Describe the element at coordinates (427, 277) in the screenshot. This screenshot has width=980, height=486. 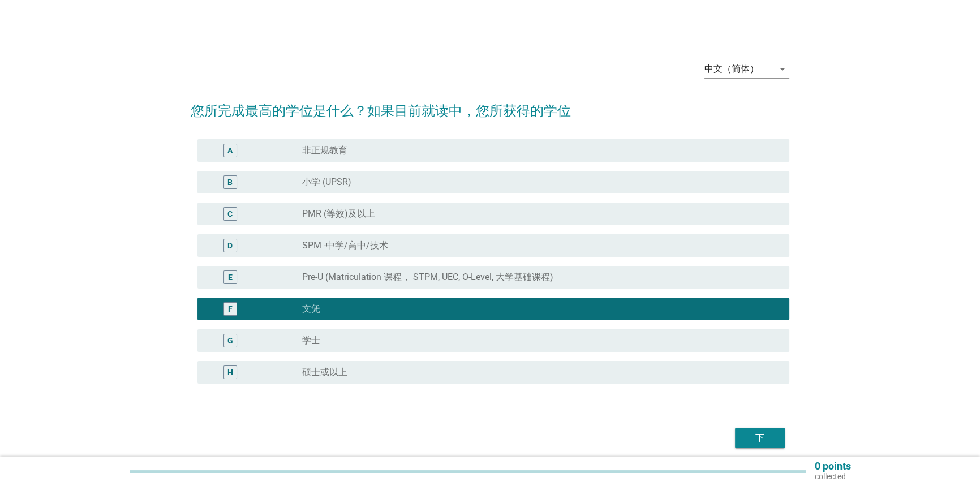
I see `label: Pre-U (Matriculation 课程， STPM, UEC, O-Level, 大学基础课程)` at that location.